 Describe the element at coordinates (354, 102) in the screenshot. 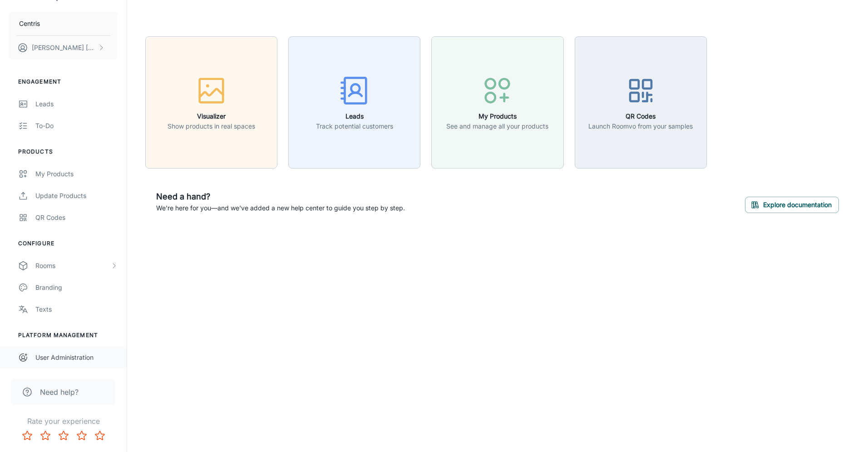

I see `button: LeadsTrack potential customers` at that location.